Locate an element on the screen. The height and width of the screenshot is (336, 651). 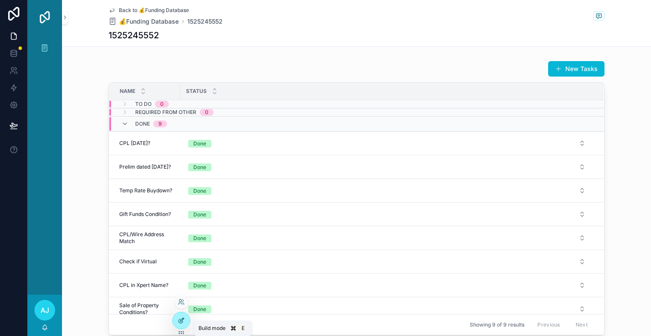
span: Name is located at coordinates (127, 91).